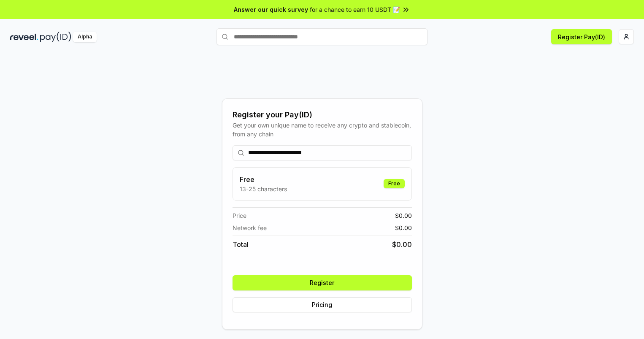  Describe the element at coordinates (241, 244) in the screenshot. I see `span: Total` at that location.